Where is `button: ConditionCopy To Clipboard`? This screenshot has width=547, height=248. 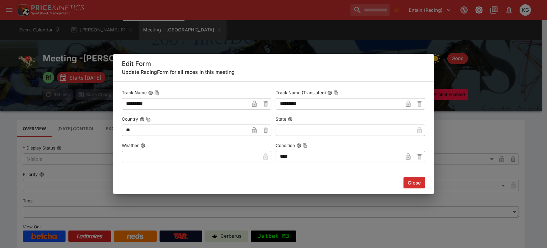 button: ConditionCopy To Clipboard is located at coordinates (299, 145).